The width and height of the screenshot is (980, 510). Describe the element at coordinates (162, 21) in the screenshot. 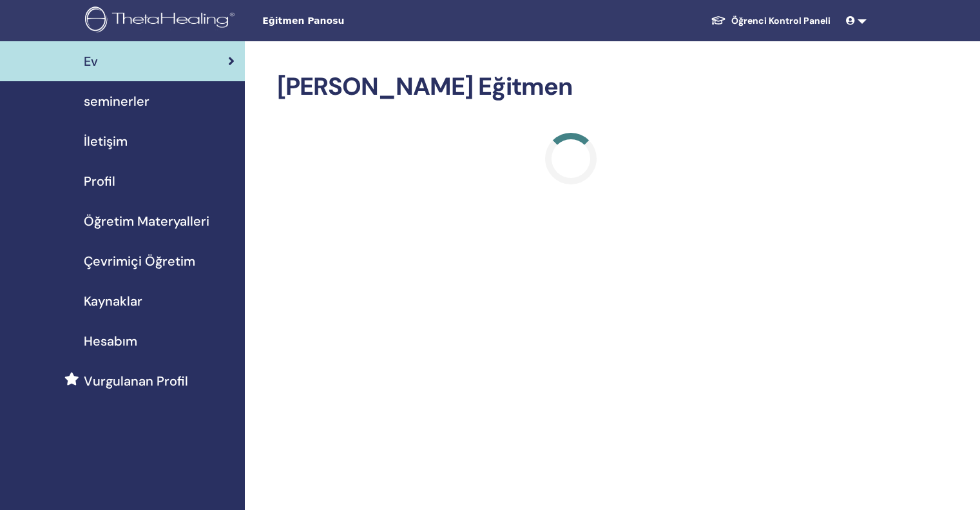

I see `img: logo.png` at that location.